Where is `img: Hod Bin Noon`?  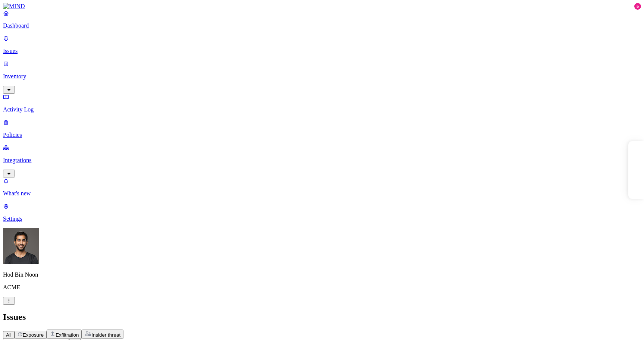
img: Hod Bin Noon is located at coordinates (21, 246).